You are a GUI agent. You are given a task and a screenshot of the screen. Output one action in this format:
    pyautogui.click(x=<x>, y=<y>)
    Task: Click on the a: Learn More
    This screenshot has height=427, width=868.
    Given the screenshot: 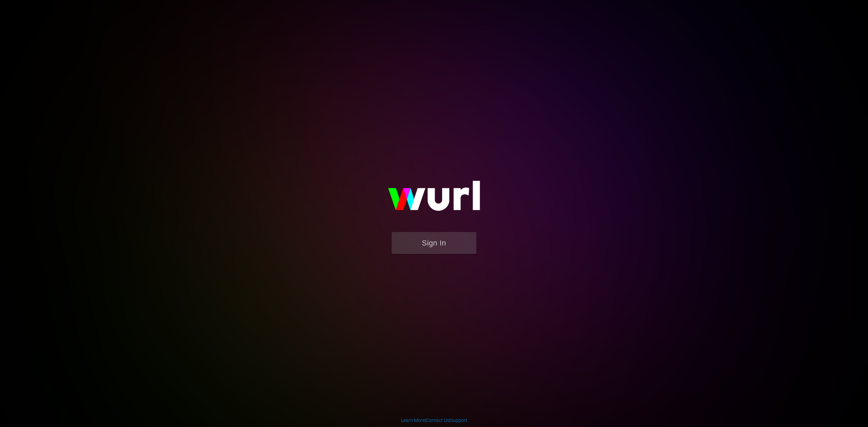 What is the action you would take?
    pyautogui.click(x=413, y=420)
    